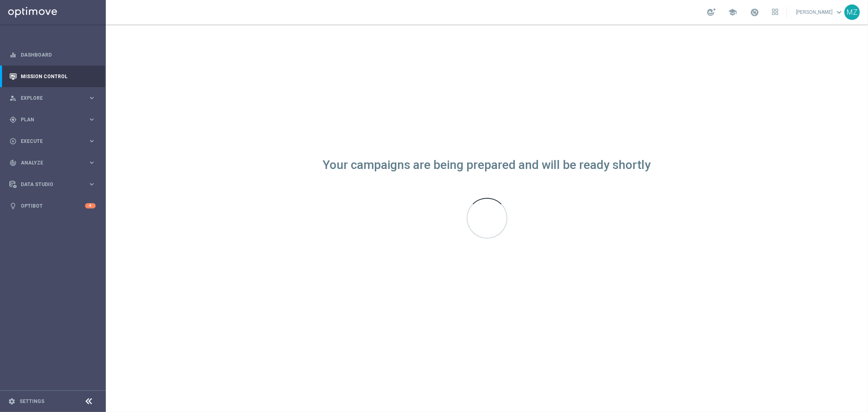 This screenshot has width=868, height=412. What do you see at coordinates (54, 163) in the screenshot?
I see `span: Analyze` at bounding box center [54, 163].